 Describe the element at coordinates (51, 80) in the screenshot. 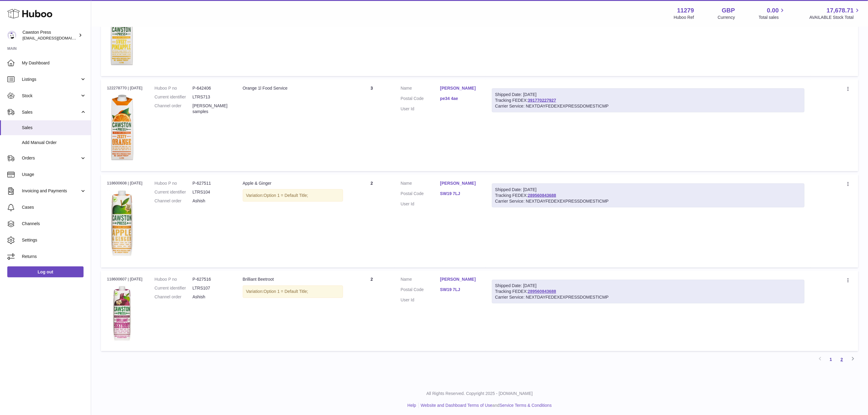

I see `span: Listings` at that location.